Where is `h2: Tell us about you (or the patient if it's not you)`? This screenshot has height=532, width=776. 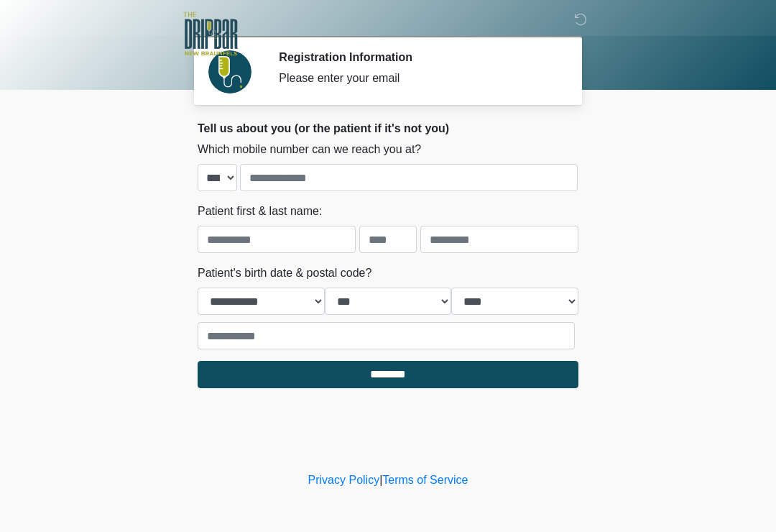
h2: Tell us about you (or the patient if it's not you) is located at coordinates (388, 128).